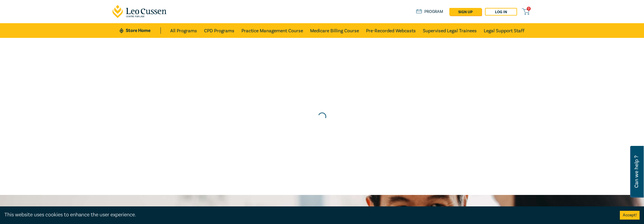 Image resolution: width=644 pixels, height=224 pixels. What do you see at coordinates (636, 172) in the screenshot?
I see `span: Can we help ?` at bounding box center [636, 172].